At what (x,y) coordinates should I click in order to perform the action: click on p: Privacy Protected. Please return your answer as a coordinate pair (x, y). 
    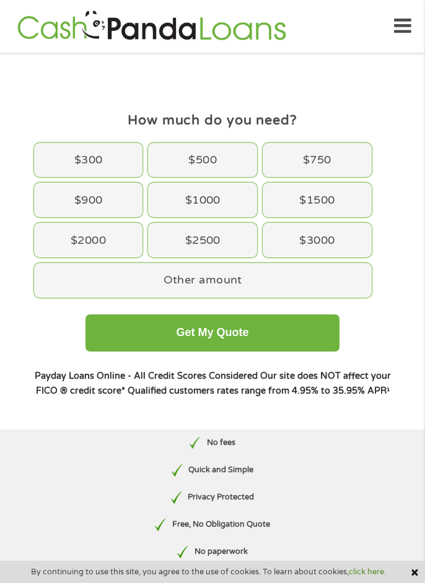
    Looking at the image, I should click on (220, 497).